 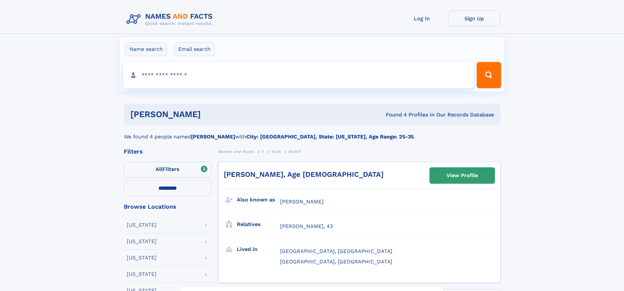 I want to click on a: V, so click(x=263, y=151).